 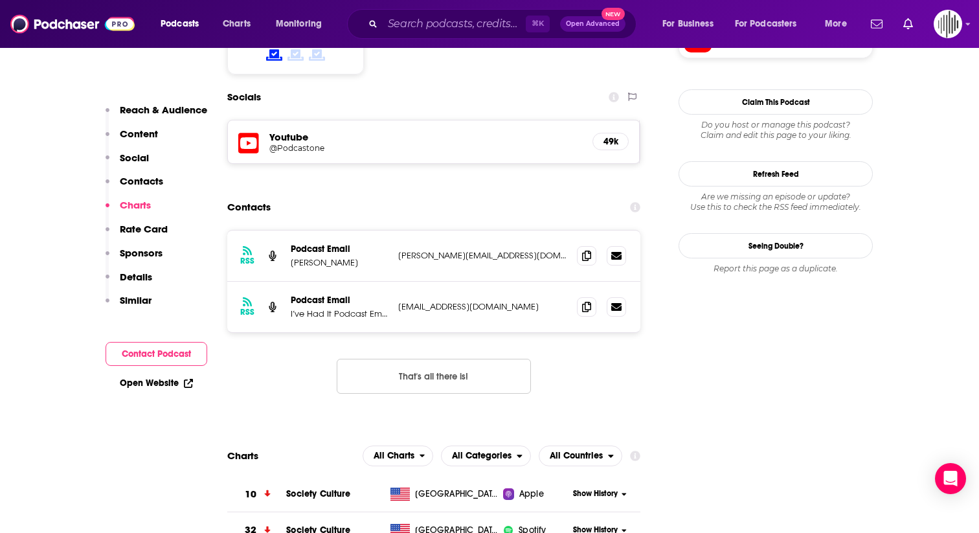 I want to click on button: Nothing here., so click(x=434, y=376).